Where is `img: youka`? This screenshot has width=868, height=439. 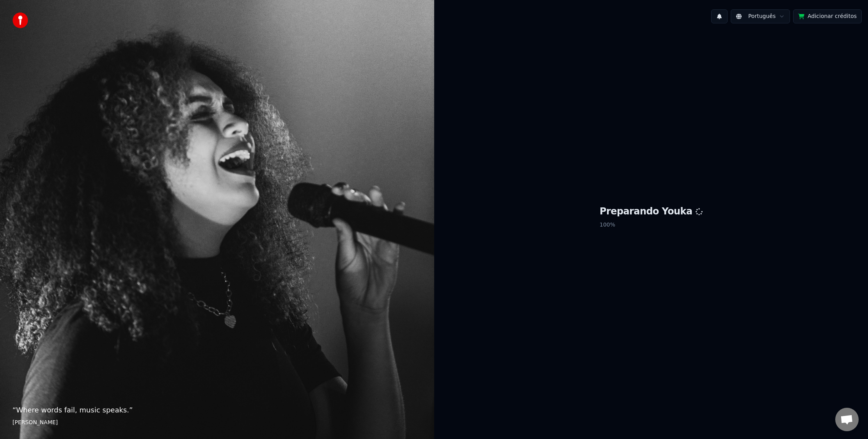
img: youka is located at coordinates (20, 20).